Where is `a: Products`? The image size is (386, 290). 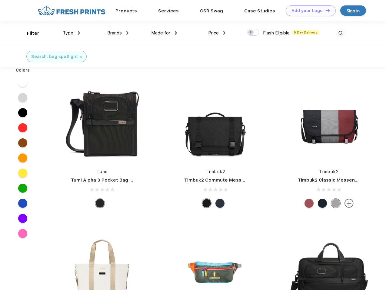
a: Products is located at coordinates (126, 11).